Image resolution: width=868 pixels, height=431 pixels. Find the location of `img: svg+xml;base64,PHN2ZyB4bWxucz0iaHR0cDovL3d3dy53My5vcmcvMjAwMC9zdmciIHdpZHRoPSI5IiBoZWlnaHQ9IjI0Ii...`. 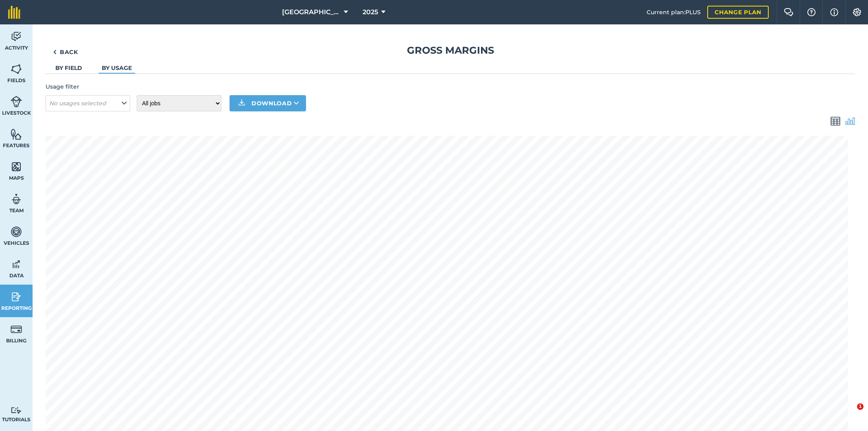

img: svg+xml;base64,PHN2ZyB4bWxucz0iaHR0cDovL3d3dy53My5vcmcvMjAwMC9zdmciIHdpZHRoPSI5IiBoZWlnaHQ9IjI0Ii... is located at coordinates (55, 52).